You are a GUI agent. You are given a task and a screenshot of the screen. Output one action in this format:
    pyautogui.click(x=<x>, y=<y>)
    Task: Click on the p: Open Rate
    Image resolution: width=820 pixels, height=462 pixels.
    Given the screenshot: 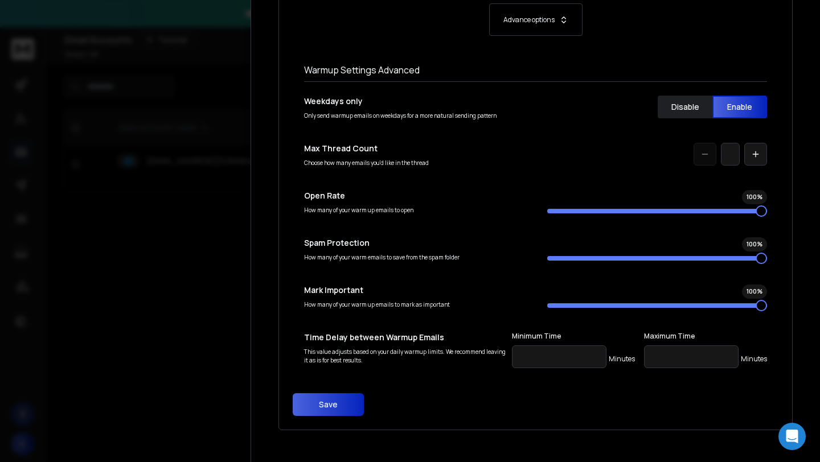 What is the action you would take?
    pyautogui.click(x=414, y=196)
    